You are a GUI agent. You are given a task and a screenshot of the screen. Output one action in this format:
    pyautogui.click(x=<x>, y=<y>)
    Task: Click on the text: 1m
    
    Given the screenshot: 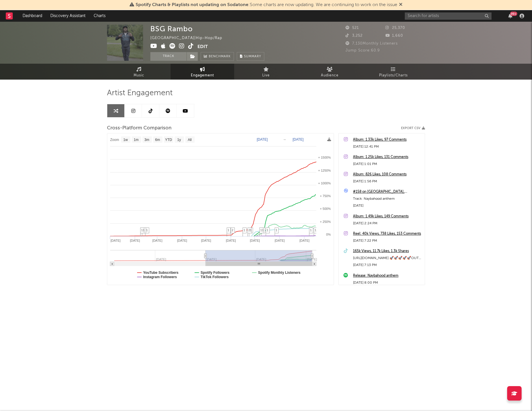 What is the action you would take?
    pyautogui.click(x=136, y=140)
    